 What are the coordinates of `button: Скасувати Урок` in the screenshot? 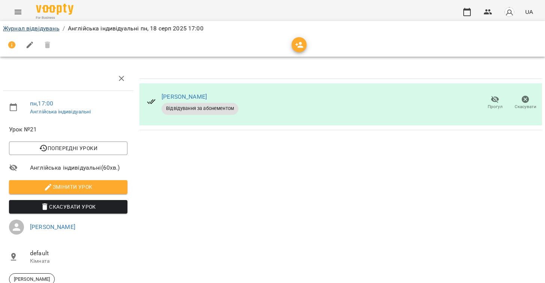 It's located at (68, 206).